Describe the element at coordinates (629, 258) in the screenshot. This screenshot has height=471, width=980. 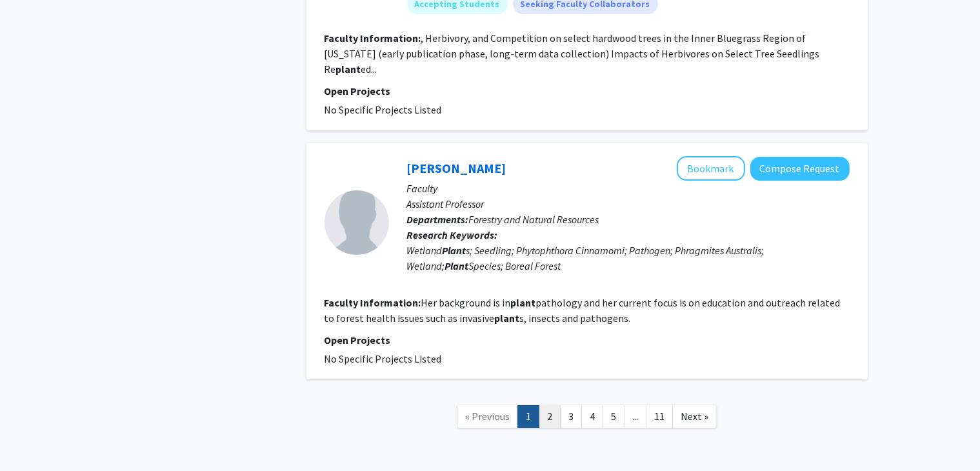
I see `div: Wetland s; Seedling; Phytophthora Cinnamomi; Pathogen; Phragmites Australis; Wetland; Species; Bo...` at that location.